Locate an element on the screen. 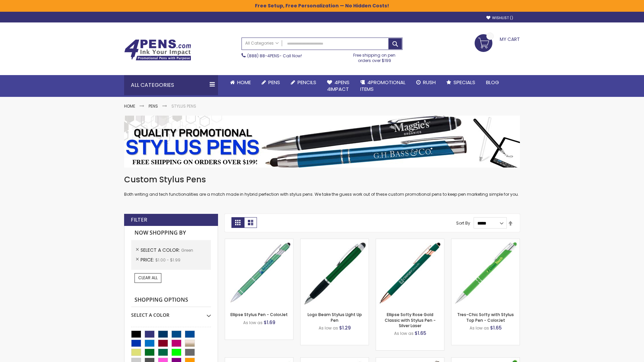 This screenshot has height=362, width=644. span: Select A Color is located at coordinates (161, 250).